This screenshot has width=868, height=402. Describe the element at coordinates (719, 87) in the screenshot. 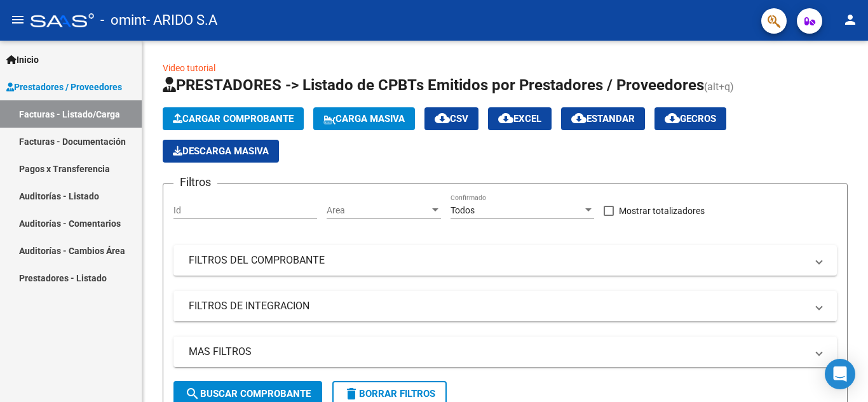

I see `span: (alt+q)` at that location.